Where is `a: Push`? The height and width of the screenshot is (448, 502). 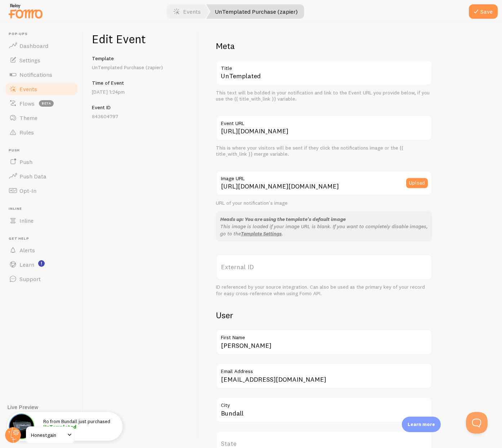
a: Push is located at coordinates (42, 162).